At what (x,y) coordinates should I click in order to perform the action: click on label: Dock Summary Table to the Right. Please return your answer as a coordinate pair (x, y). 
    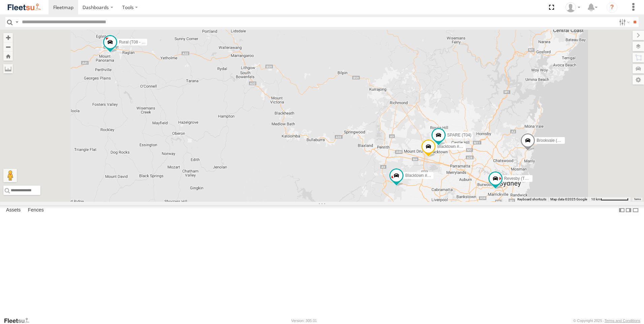
    Looking at the image, I should click on (629, 210).